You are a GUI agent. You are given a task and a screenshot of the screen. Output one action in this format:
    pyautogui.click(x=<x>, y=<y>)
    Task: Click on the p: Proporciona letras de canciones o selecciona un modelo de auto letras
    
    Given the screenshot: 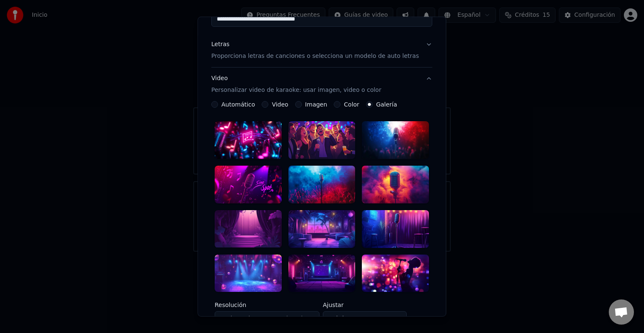 What is the action you would take?
    pyautogui.click(x=315, y=56)
    